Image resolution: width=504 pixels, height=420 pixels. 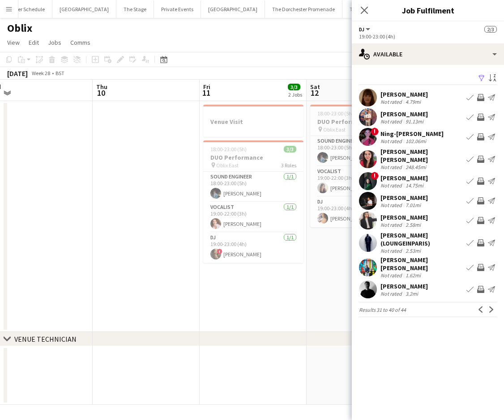 What do you see at coordinates (206, 92) in the screenshot?
I see `span: 11` at bounding box center [206, 92].